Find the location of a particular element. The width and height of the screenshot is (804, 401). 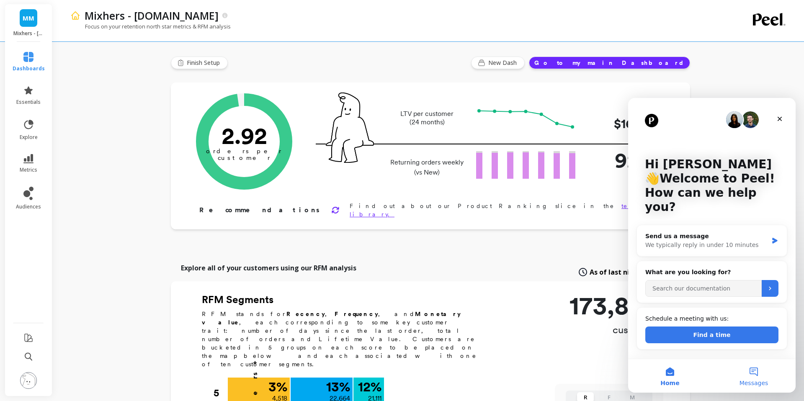

p: 12 % is located at coordinates (370, 387).